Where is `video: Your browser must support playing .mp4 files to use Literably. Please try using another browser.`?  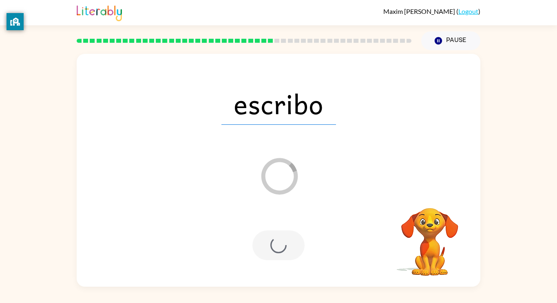 video: Your browser must support playing .mp4 files to use Literably. Please try using another browser. is located at coordinates (429, 236).